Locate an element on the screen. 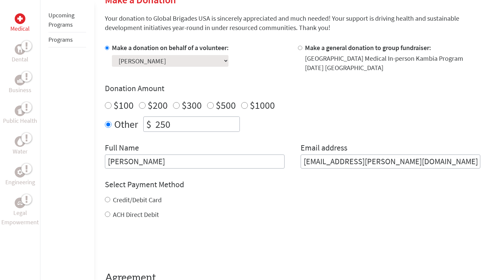  img: Public Health is located at coordinates (20, 111).